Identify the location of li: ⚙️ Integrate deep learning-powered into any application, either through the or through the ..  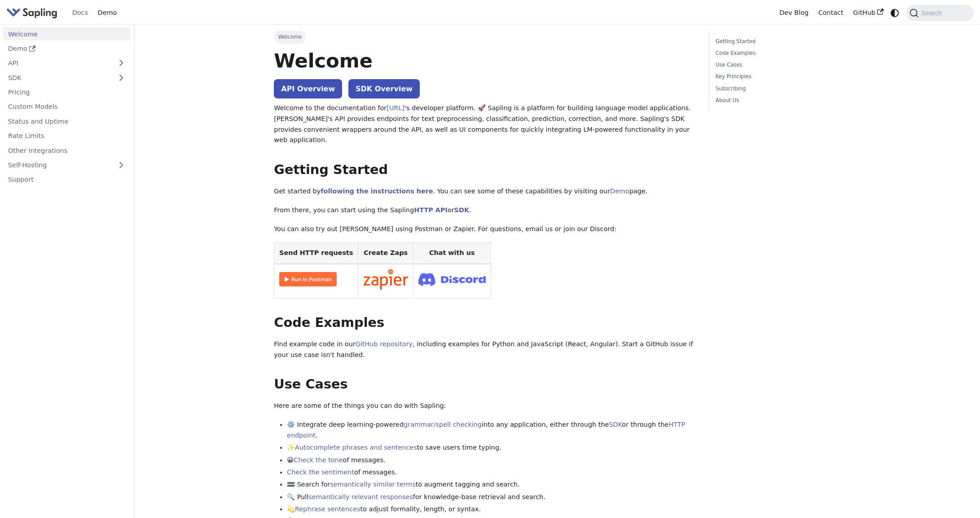
(491, 430).